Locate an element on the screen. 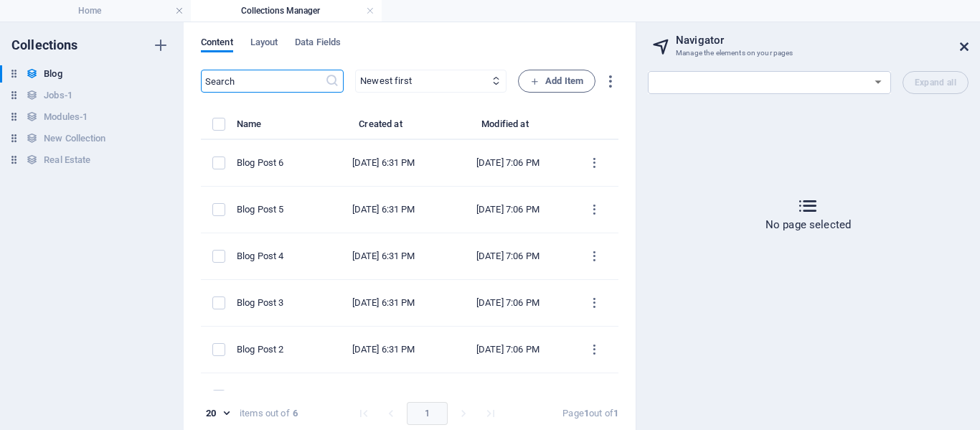  div: Blog Post 1 is located at coordinates (273, 396).